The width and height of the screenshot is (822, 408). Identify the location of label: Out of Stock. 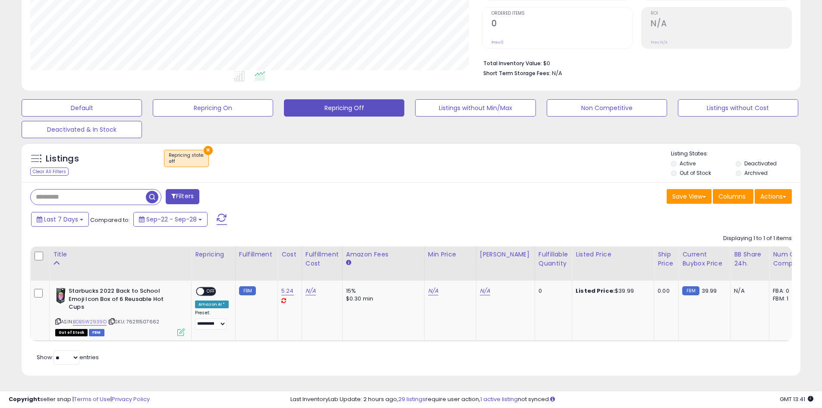
(696, 173).